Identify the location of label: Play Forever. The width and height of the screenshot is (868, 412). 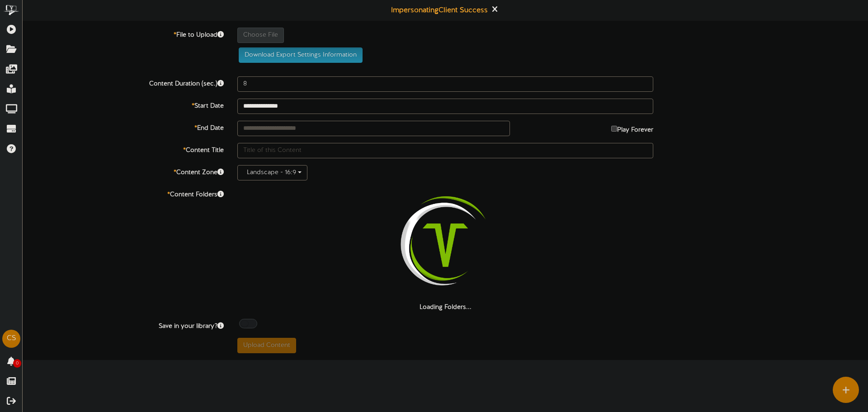
(632, 127).